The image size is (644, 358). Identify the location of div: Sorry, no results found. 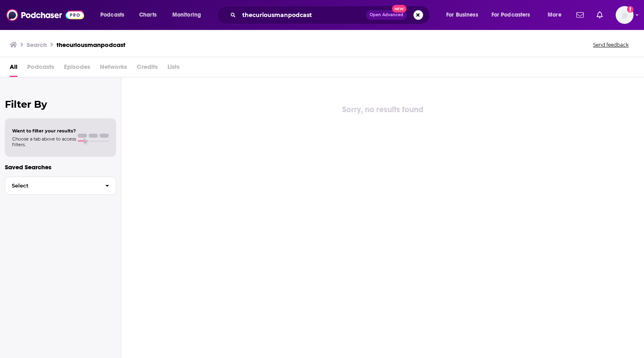
(383, 110).